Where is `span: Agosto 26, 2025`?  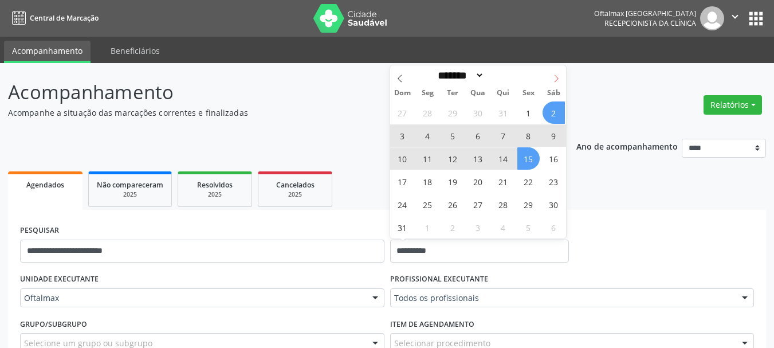 span: Agosto 26, 2025 is located at coordinates (453, 204).